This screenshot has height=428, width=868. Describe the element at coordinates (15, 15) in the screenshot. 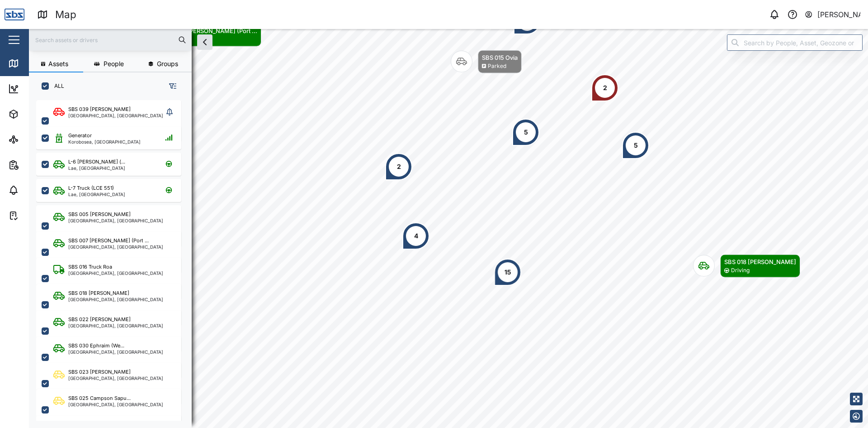

I see `img: Main Logo` at that location.